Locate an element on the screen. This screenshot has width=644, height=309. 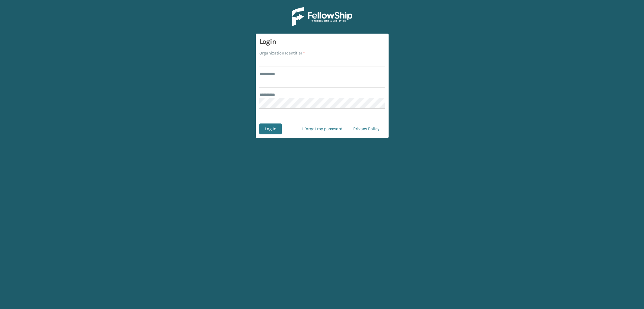
button: Log In is located at coordinates (270, 129).